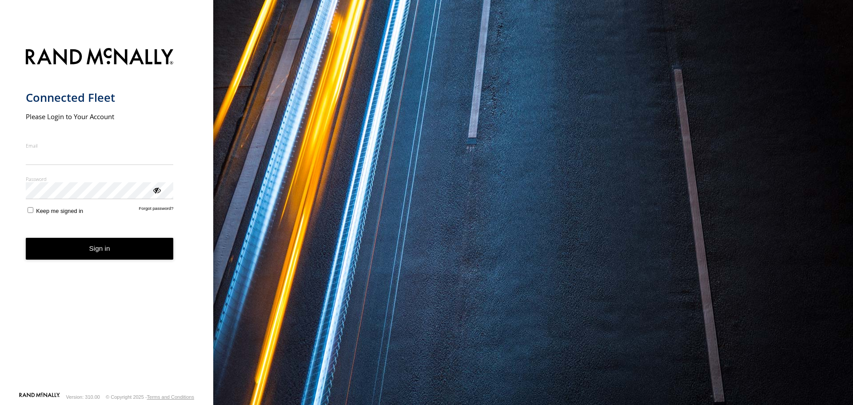 The image size is (853, 405). Describe the element at coordinates (156, 210) in the screenshot. I see `a: Forgot password?` at that location.